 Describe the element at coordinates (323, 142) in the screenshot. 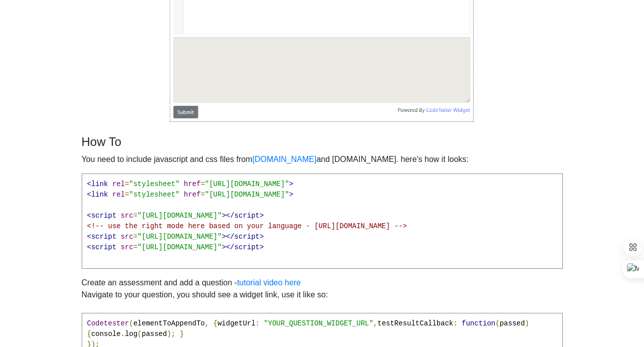

I see `h4: How To` at that location.